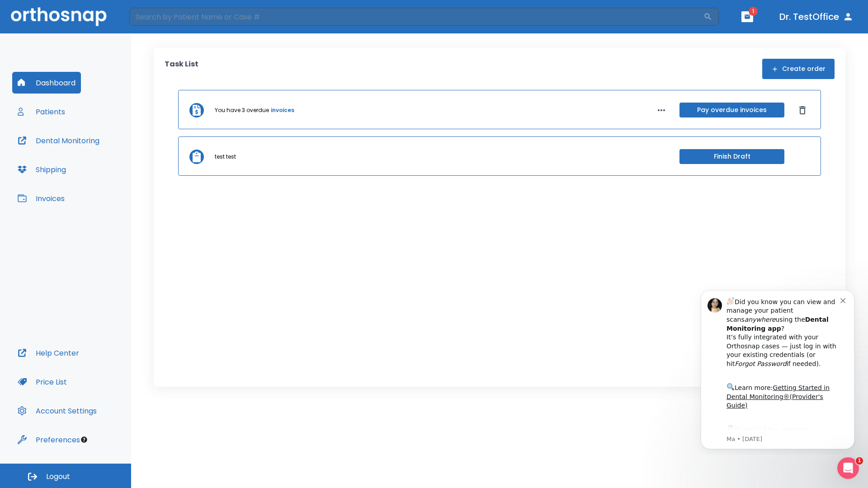 The width and height of the screenshot is (868, 488). Describe the element at coordinates (58, 141) in the screenshot. I see `a: Dental Monitoring` at that location.